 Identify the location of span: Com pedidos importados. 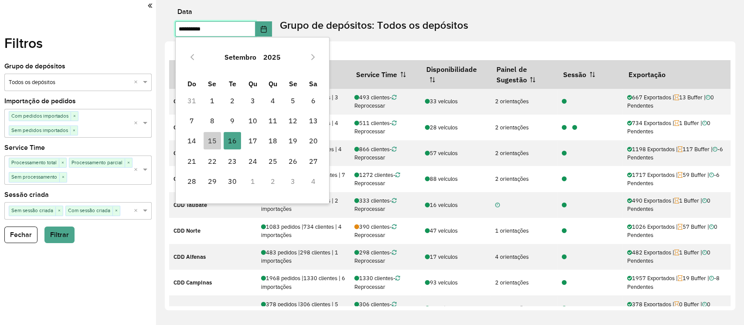
(40, 116).